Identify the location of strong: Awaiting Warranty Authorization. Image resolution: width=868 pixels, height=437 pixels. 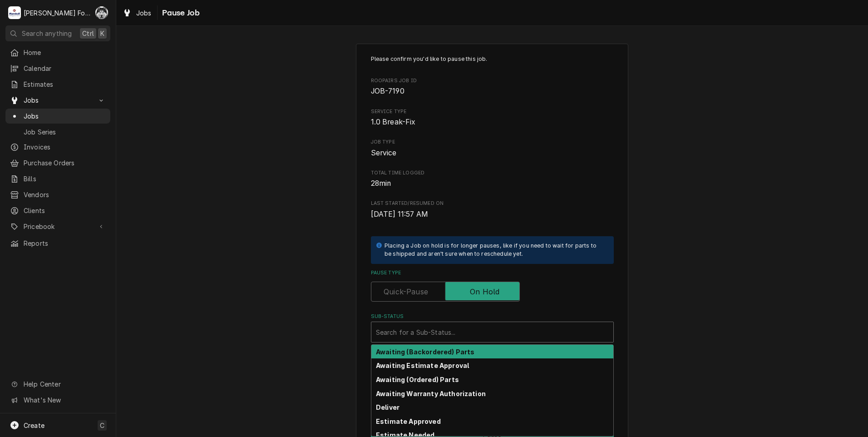
(431, 393).